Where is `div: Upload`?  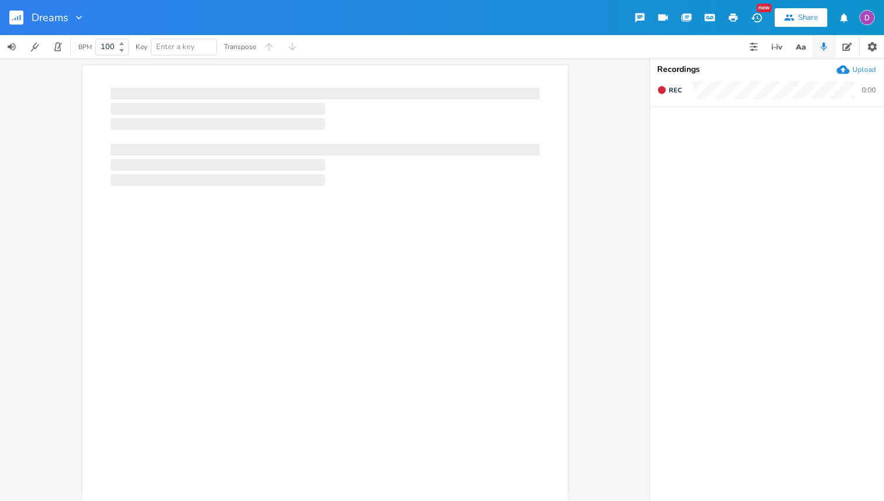
div: Upload is located at coordinates (864, 70).